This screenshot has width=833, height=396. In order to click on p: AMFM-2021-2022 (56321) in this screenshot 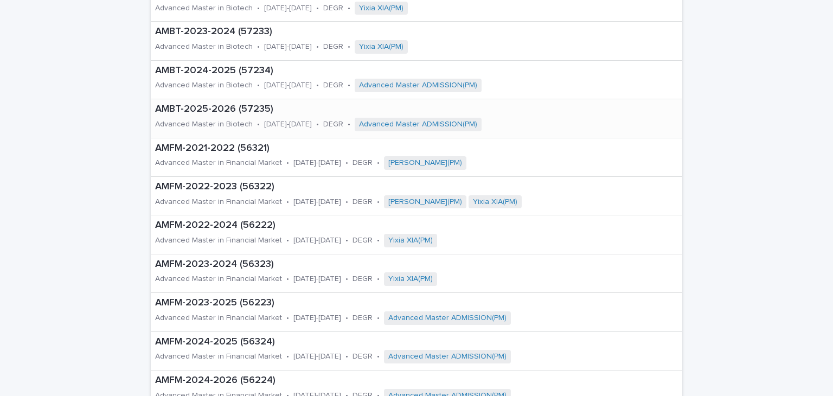, I will do `click(369, 149)`.